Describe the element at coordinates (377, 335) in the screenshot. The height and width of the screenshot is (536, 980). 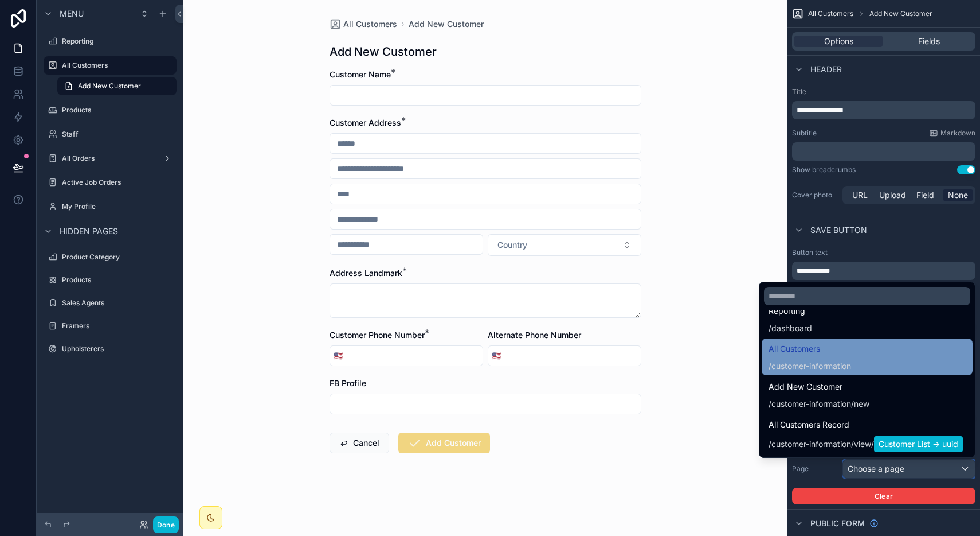
I see `span: Customer Phone Number` at that location.